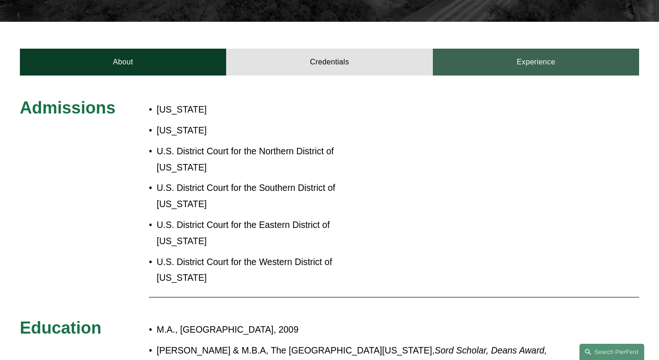 The height and width of the screenshot is (360, 659). I want to click on span: Education, so click(61, 327).